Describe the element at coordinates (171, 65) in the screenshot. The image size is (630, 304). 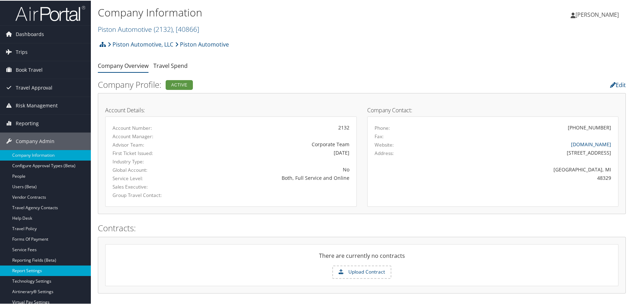
I see `a: Travel Spend` at that location.